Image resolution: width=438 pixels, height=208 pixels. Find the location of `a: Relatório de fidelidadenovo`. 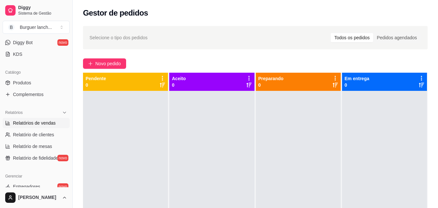

a: Relatório de fidelidadenovo is located at coordinates (36, 158).